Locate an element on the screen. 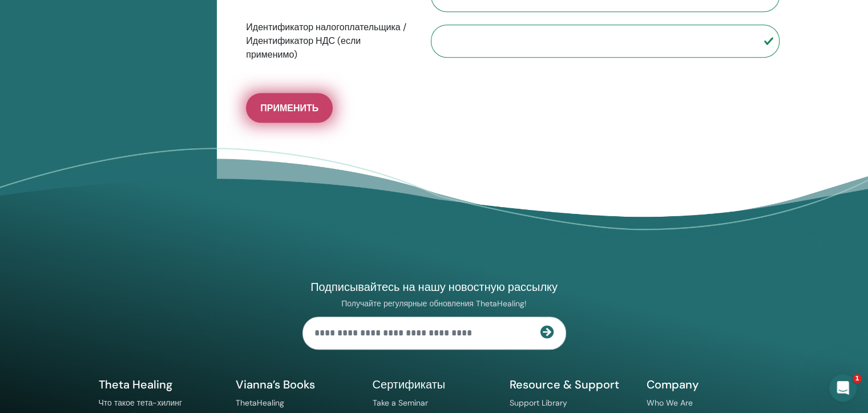  button: Применить is located at coordinates (290, 108).